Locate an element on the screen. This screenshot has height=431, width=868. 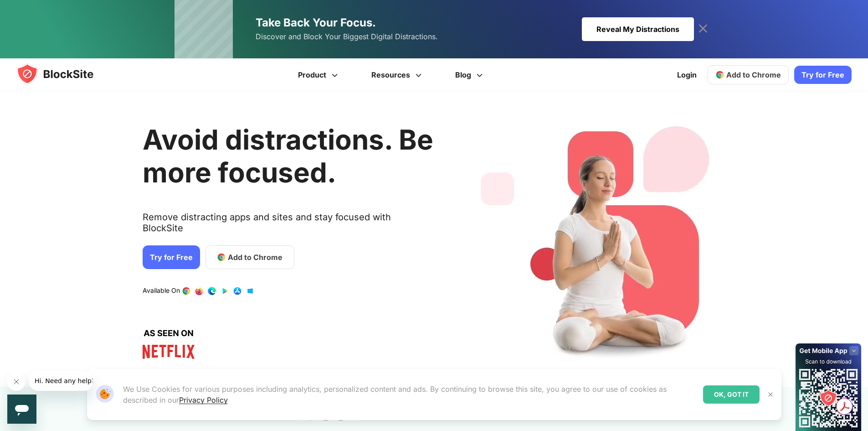
img: blocksite-icon.5d769676.svg is located at coordinates (63, 74).